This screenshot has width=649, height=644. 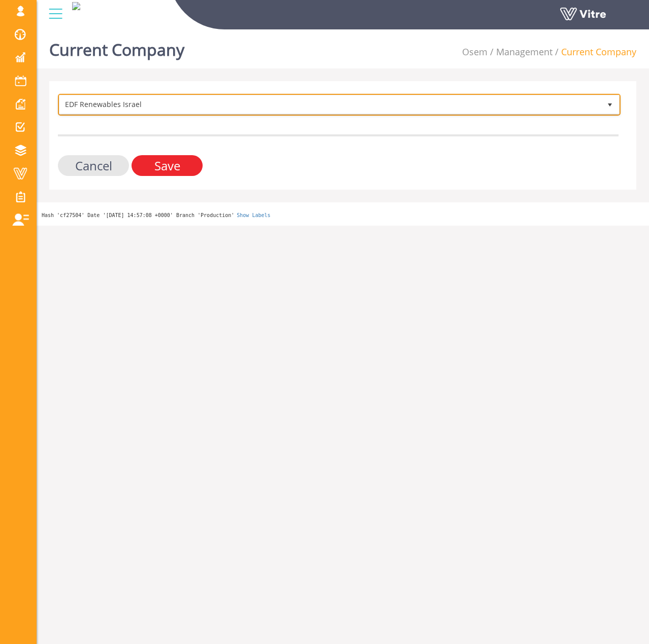 What do you see at coordinates (117, 46) in the screenshot?
I see `h1: Current Company` at bounding box center [117, 46].